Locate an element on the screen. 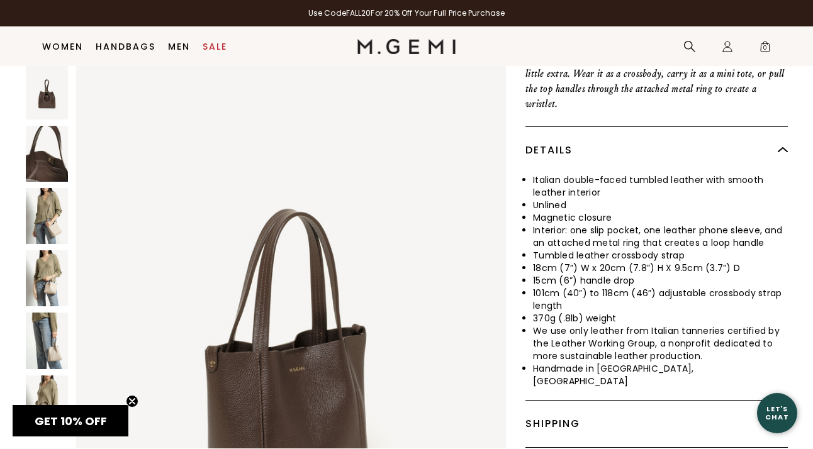 This screenshot has height=449, width=813. li: Interior: one slip pocket, one leather phone sleeve, and an attached metal ring that creates a lo... is located at coordinates (660, 237).